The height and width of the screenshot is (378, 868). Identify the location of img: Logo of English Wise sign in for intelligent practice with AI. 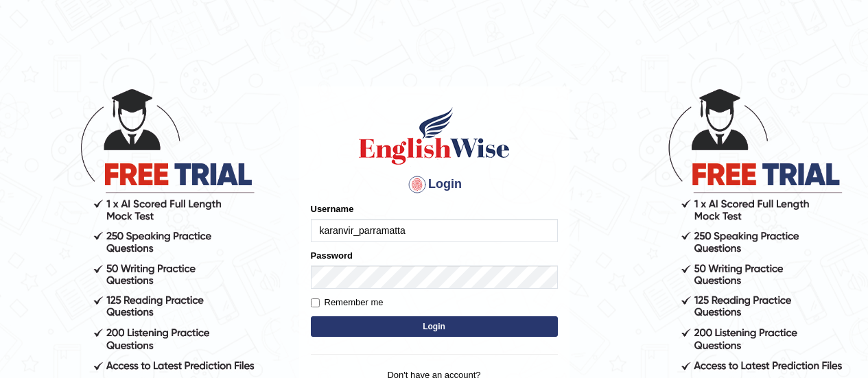
(435, 136).